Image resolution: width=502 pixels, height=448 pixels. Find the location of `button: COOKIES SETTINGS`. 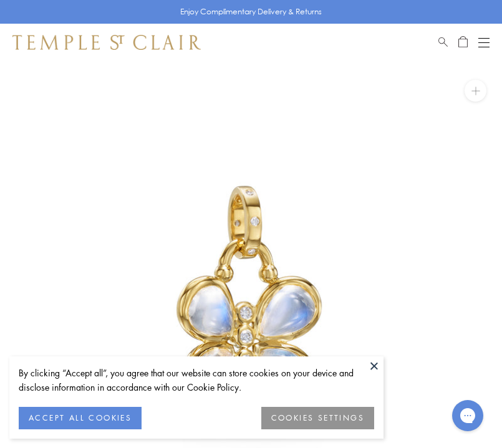

button: COOKIES SETTINGS is located at coordinates (318, 419).